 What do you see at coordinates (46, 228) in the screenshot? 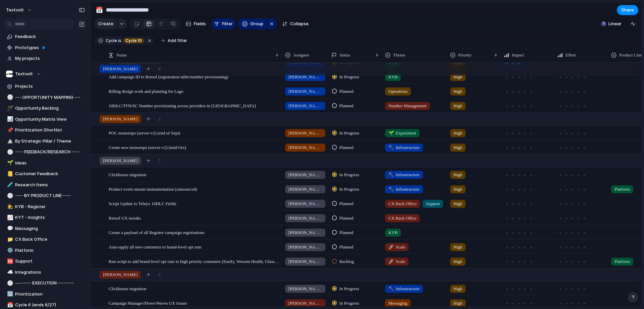
I see `a: 💬Messaging` at bounding box center [46, 228].